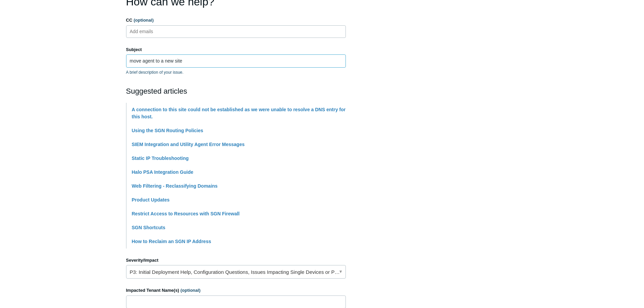 The image size is (644, 308). I want to click on a: SIEM Integration and Utility Agent Error Messages, so click(188, 144).